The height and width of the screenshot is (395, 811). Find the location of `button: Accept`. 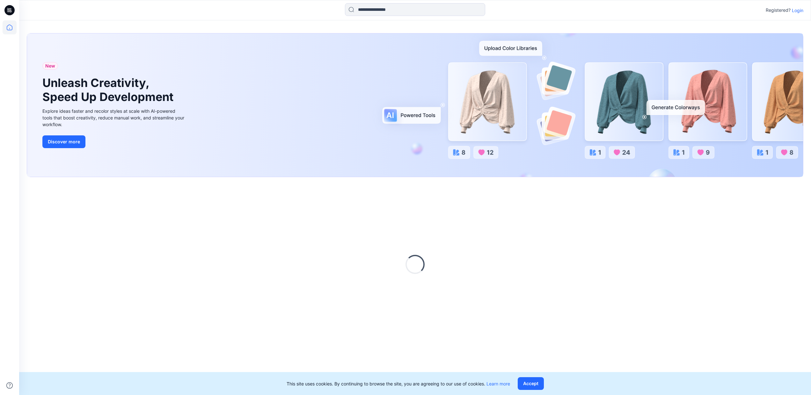

button: Accept is located at coordinates (531, 384).